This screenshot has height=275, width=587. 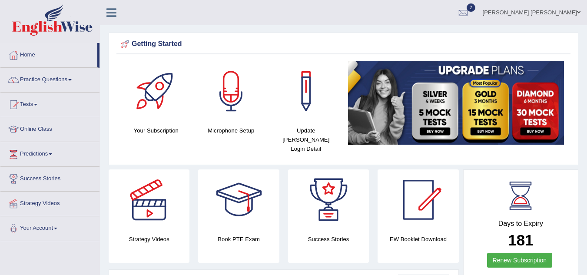 I want to click on a: Practice Questions, so click(x=50, y=79).